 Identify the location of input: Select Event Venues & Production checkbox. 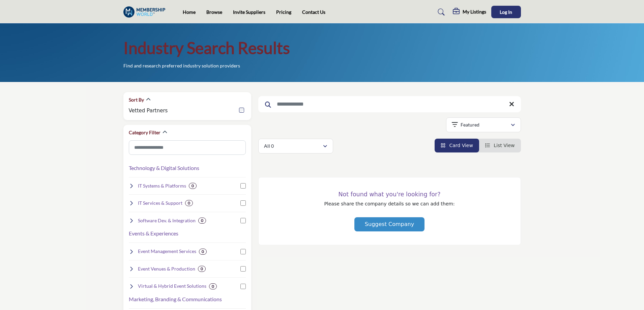
(243, 269).